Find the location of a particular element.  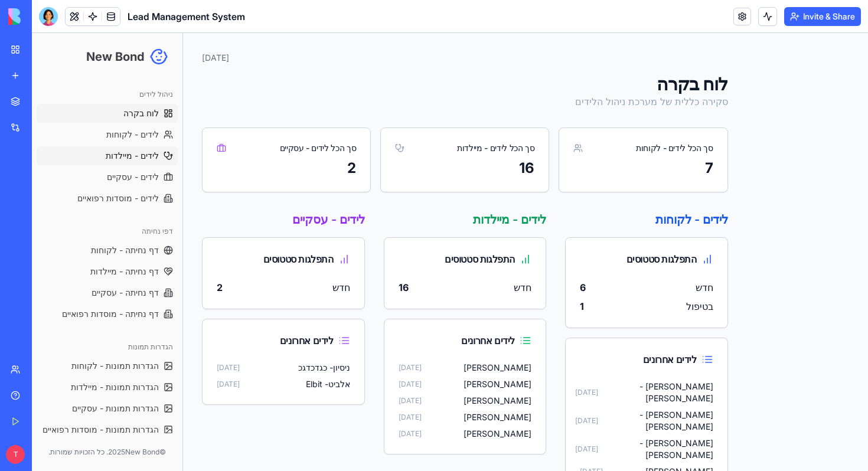

span: 16 is located at coordinates (371, 255).